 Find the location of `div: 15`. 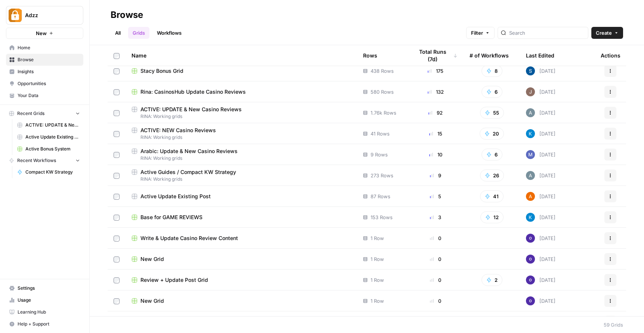

div: 15 is located at coordinates (436, 134).